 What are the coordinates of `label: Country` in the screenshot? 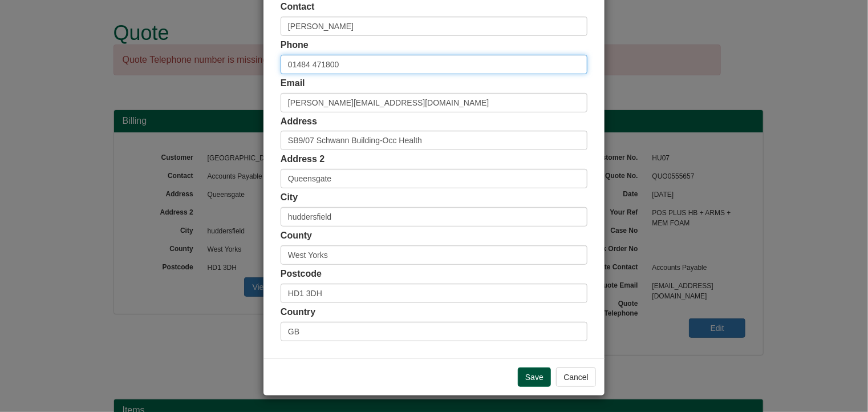 It's located at (298, 312).